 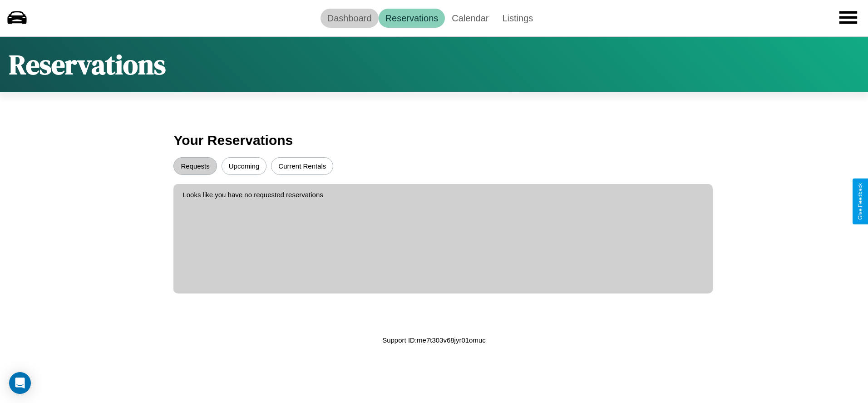 I want to click on a: Reservations, so click(x=412, y=18).